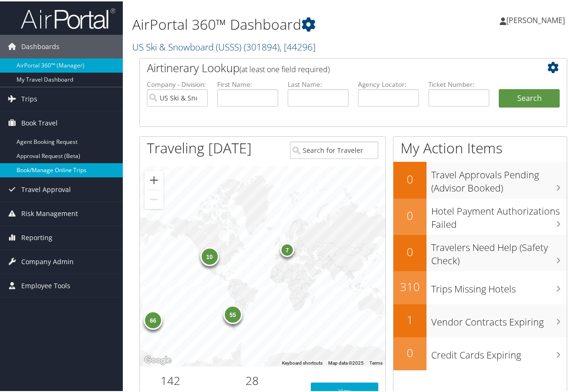  What do you see at coordinates (209, 255) in the screenshot?
I see `div: 10` at bounding box center [209, 255].